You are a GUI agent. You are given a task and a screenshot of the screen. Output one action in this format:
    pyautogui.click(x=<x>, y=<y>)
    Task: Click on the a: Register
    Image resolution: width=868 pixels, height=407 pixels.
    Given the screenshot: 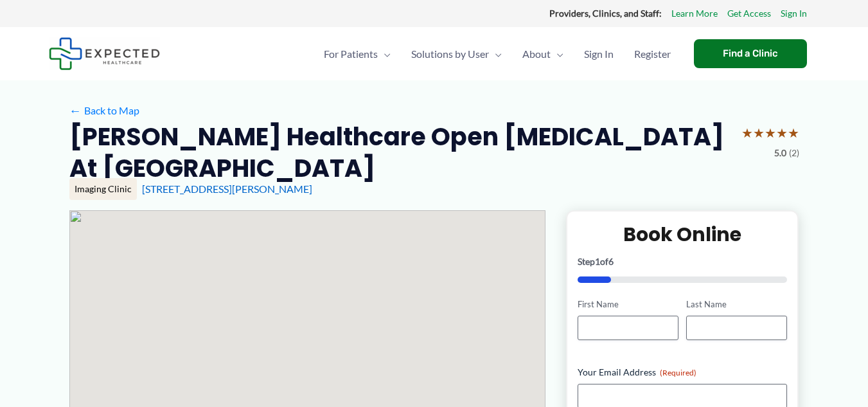 What is the action you would take?
    pyautogui.click(x=653, y=54)
    